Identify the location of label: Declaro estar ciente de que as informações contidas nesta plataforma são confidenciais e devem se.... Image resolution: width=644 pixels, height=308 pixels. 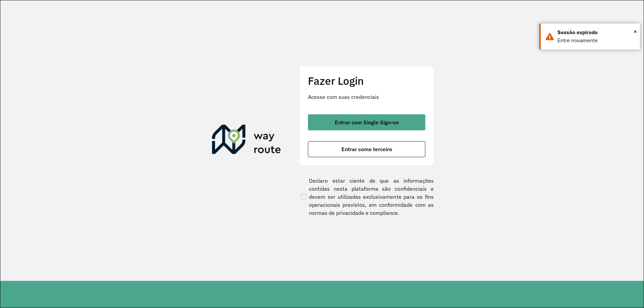
(367, 196).